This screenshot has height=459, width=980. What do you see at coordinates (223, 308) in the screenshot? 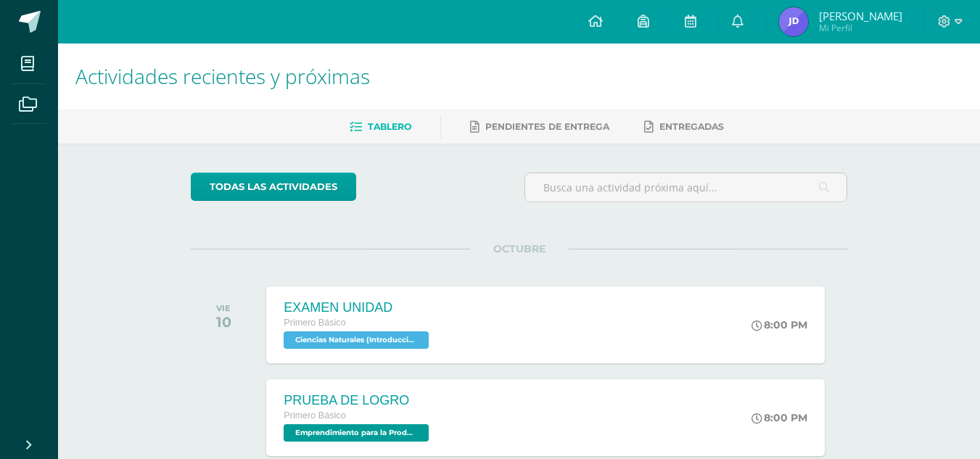
I see `div: VIE` at bounding box center [223, 308].